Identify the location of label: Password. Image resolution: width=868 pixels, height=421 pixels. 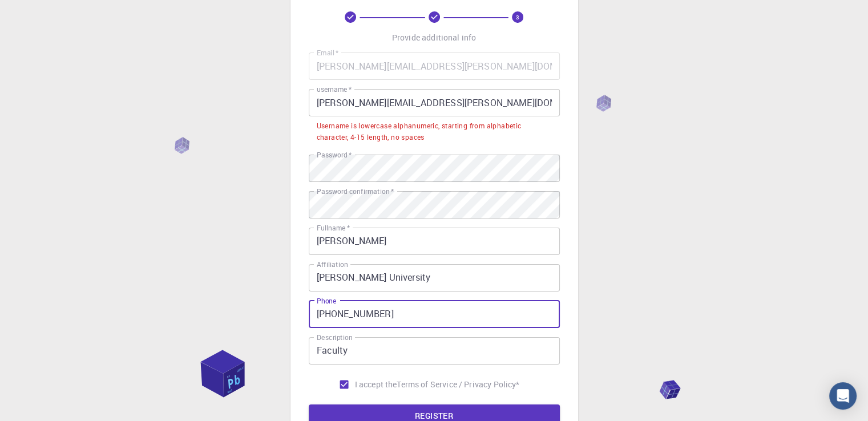
(333, 155).